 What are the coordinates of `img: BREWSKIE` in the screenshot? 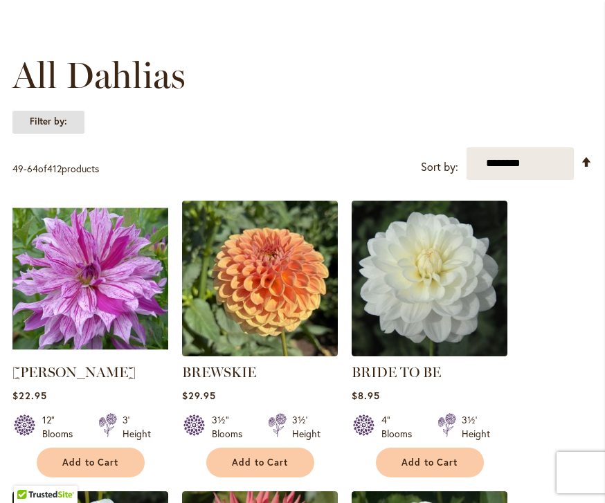 It's located at (260, 278).